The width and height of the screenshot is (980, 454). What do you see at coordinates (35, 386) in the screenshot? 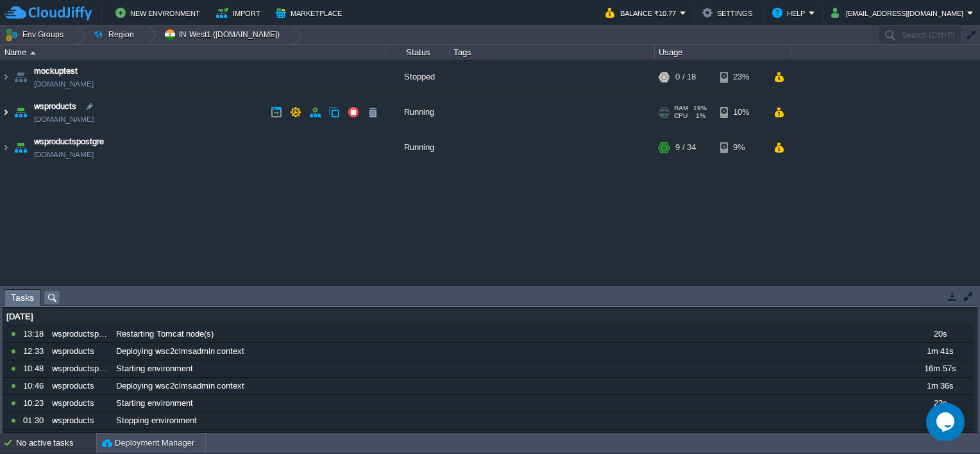
I see `div: 10:46` at bounding box center [35, 386].